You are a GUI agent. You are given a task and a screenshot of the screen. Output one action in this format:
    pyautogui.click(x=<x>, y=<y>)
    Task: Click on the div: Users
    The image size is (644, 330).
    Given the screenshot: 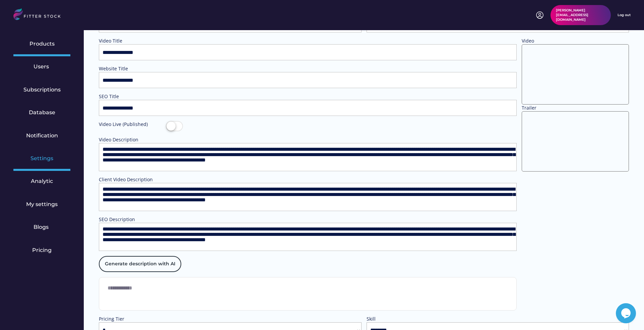 What is the action you would take?
    pyautogui.click(x=42, y=67)
    